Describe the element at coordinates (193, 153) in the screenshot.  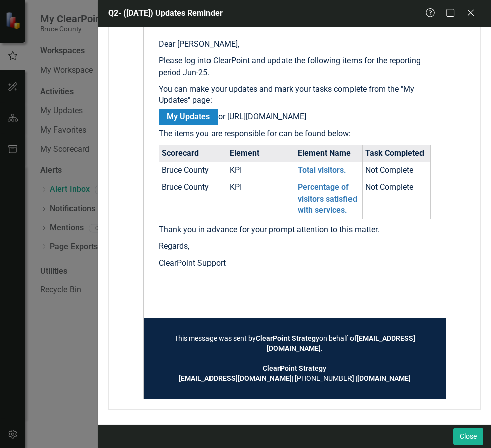
I see `th: Scorecard` at that location.